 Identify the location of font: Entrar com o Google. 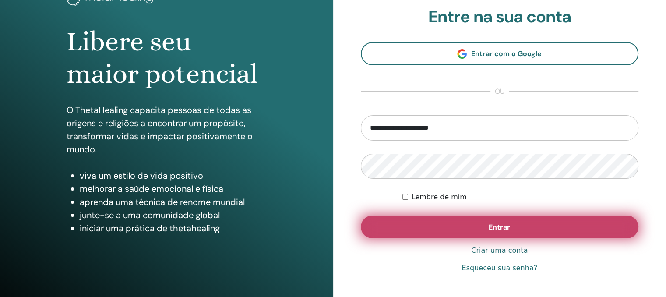
(506, 53).